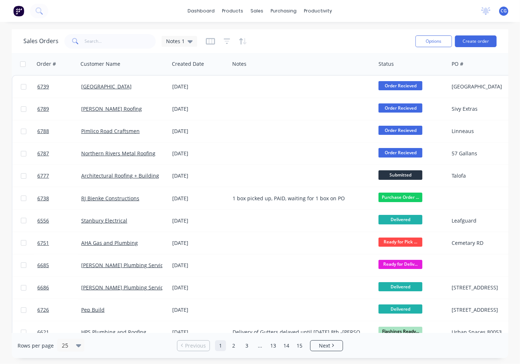 This screenshot has height=364, width=520. I want to click on a: 6685, so click(59, 266).